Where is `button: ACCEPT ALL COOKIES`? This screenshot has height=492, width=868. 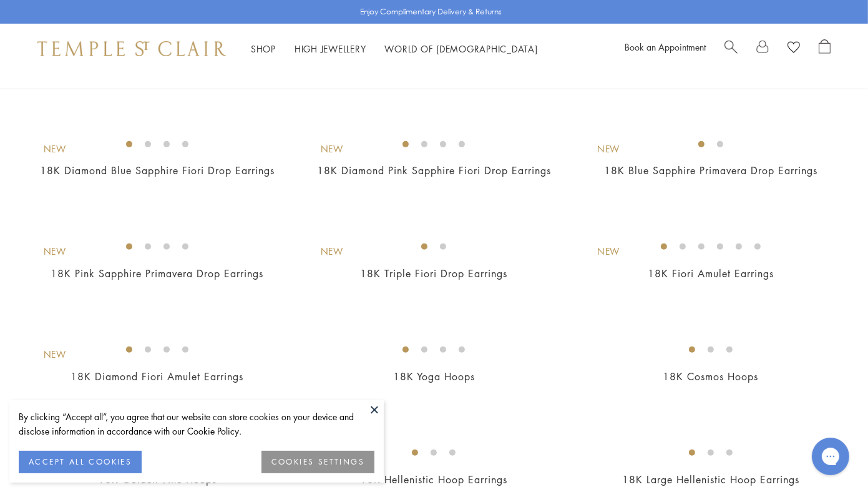 button: ACCEPT ALL COOKIES is located at coordinates (80, 461).